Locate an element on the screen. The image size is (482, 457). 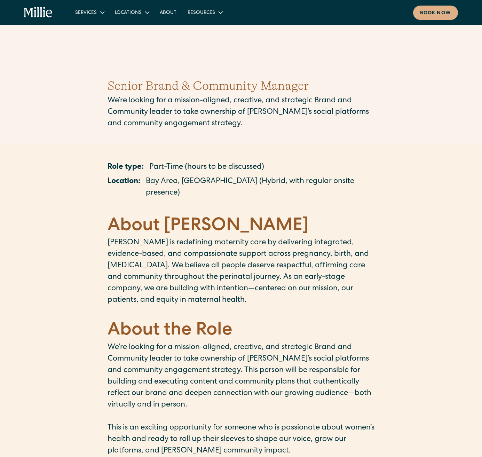
a: About is located at coordinates (168, 12).